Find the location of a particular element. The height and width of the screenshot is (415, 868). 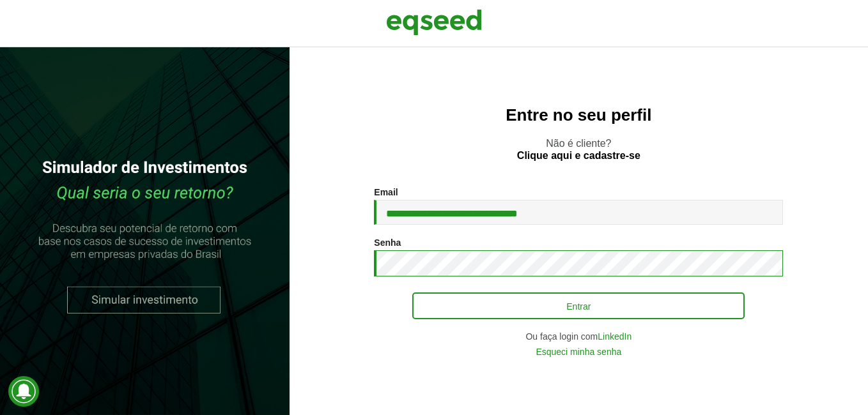

label: Email is located at coordinates (385, 192).